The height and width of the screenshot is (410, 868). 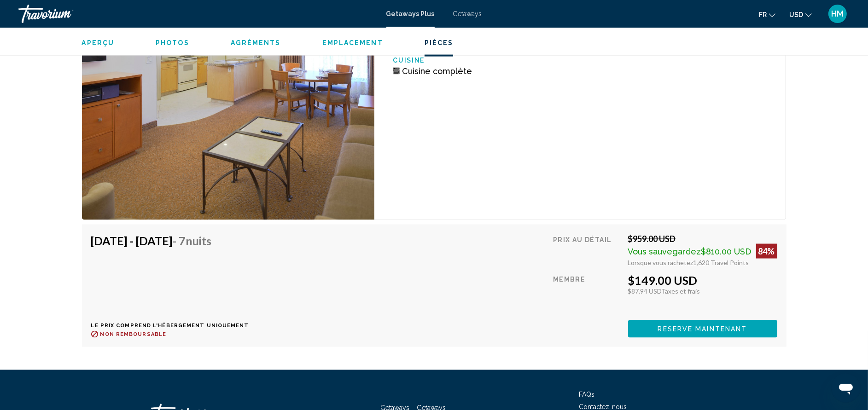 I want to click on span: - 7, so click(x=192, y=241).